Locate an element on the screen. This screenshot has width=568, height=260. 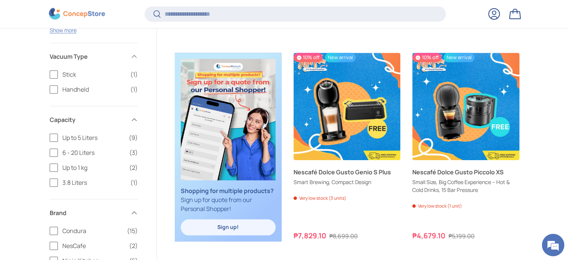
textarea: Type your message and hit 'Enter' is located at coordinates (73, 190).